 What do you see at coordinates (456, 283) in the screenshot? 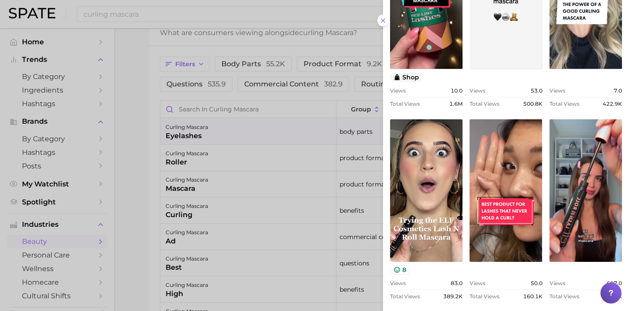
I see `span: 83.0` at bounding box center [456, 283].